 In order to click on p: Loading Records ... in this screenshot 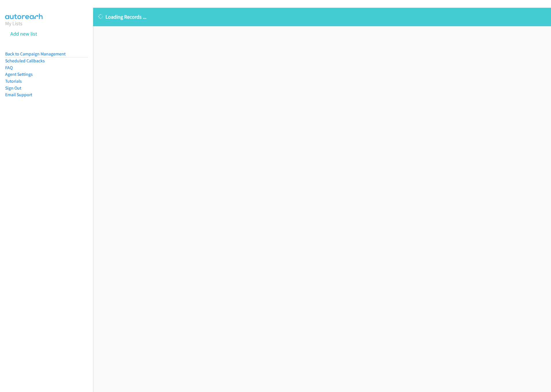, I will do `click(322, 17)`.